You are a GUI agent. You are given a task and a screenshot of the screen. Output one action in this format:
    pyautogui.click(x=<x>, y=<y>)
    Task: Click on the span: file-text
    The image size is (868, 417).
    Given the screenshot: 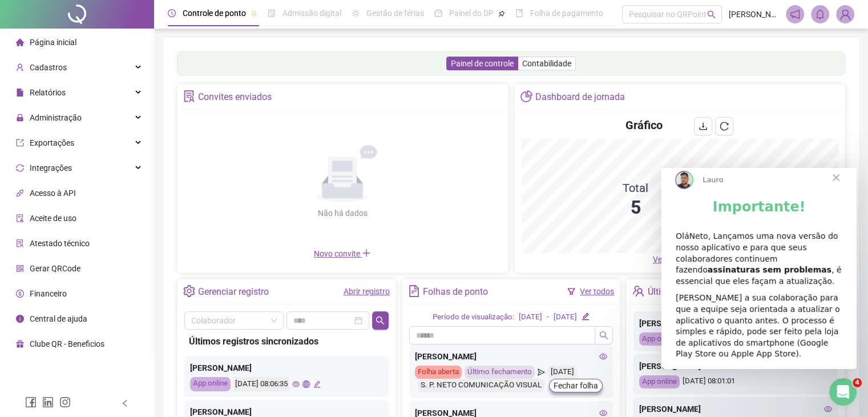 What is the action you would take?
    pyautogui.click(x=414, y=291)
    